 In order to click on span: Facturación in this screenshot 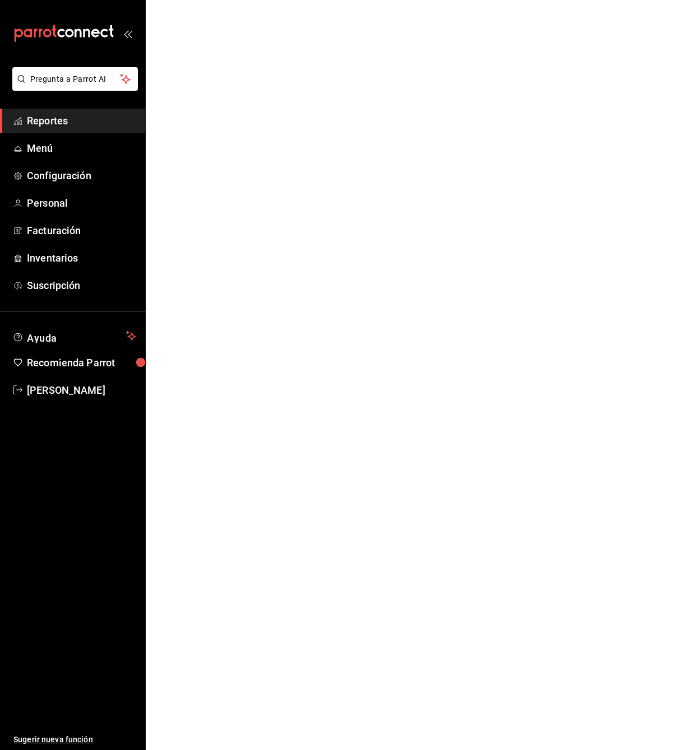, I will do `click(81, 230)`.